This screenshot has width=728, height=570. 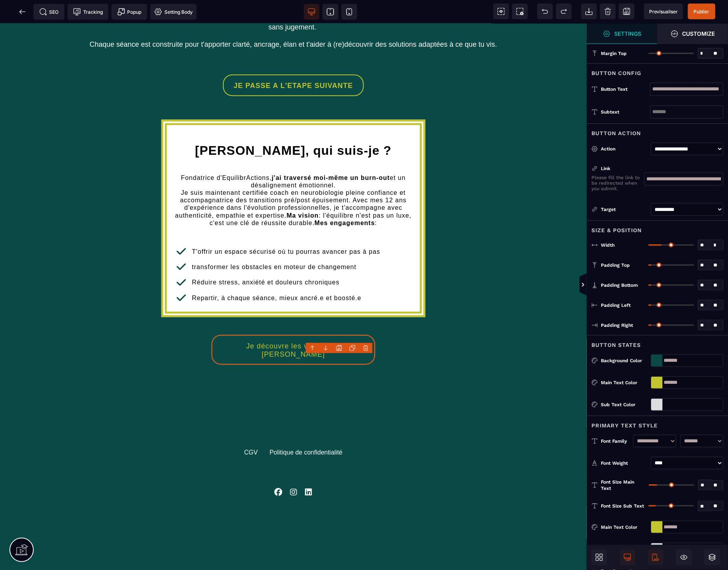 What do you see at coordinates (618, 169) in the screenshot?
I see `div: Link` at bounding box center [618, 169].